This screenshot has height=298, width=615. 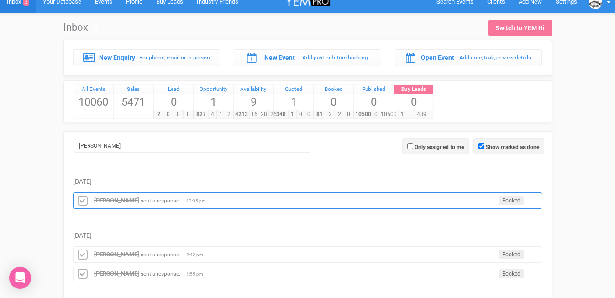 What do you see at coordinates (213, 89) in the screenshot?
I see `div: Opportunity` at bounding box center [213, 89].